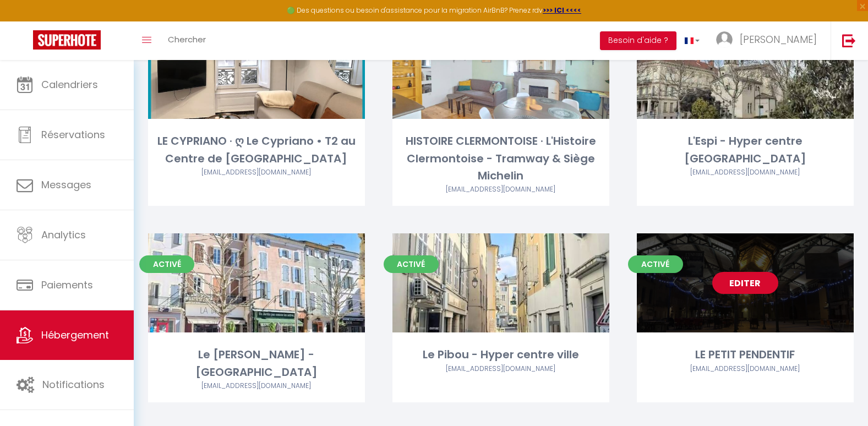 The height and width of the screenshot is (426, 868). Describe the element at coordinates (73, 134) in the screenshot. I see `span: Réservations` at that location.